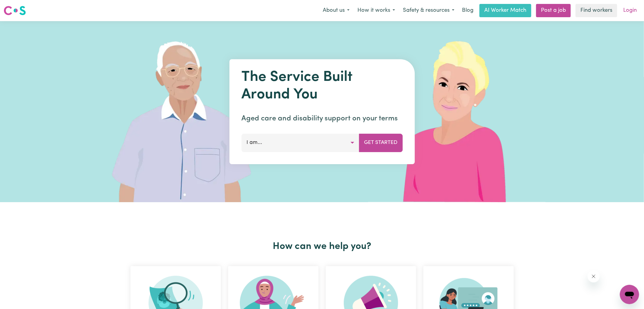 This screenshot has width=644, height=309. What do you see at coordinates (15, 11) in the screenshot?
I see `a: Careseekers logo` at bounding box center [15, 11].